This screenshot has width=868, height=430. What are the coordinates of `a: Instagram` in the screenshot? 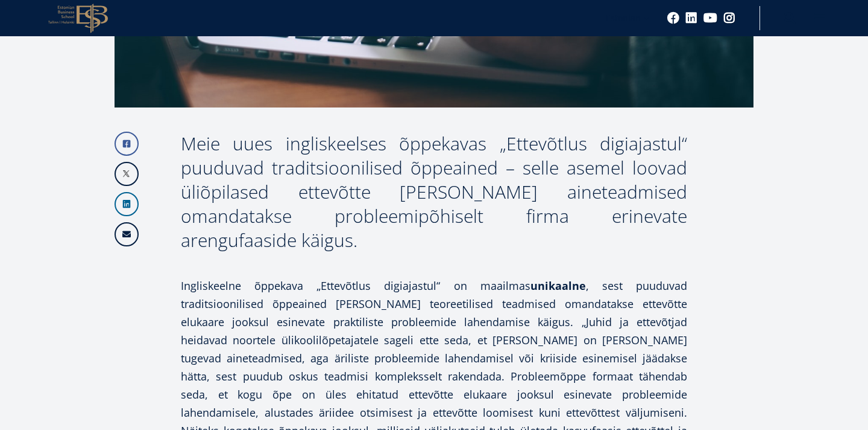 It's located at (730, 18).